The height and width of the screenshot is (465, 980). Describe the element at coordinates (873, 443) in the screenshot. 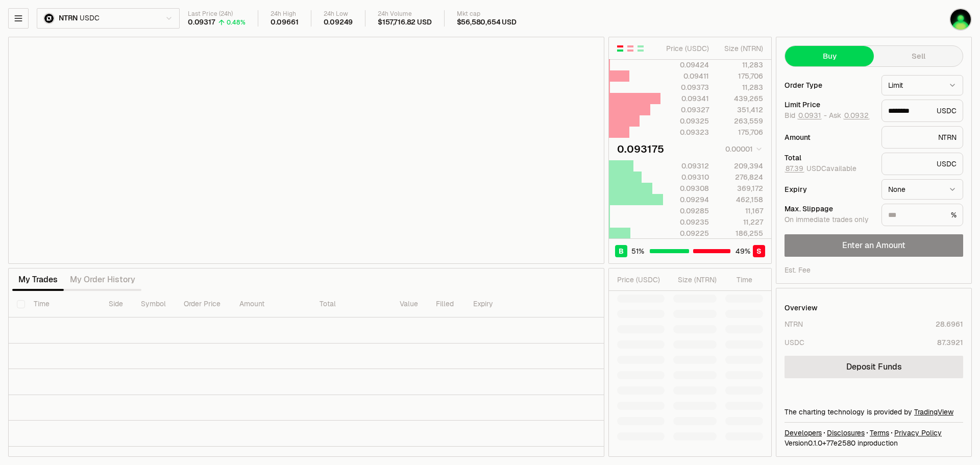

I see `div: Version 0.1.0 + in production` at that location.